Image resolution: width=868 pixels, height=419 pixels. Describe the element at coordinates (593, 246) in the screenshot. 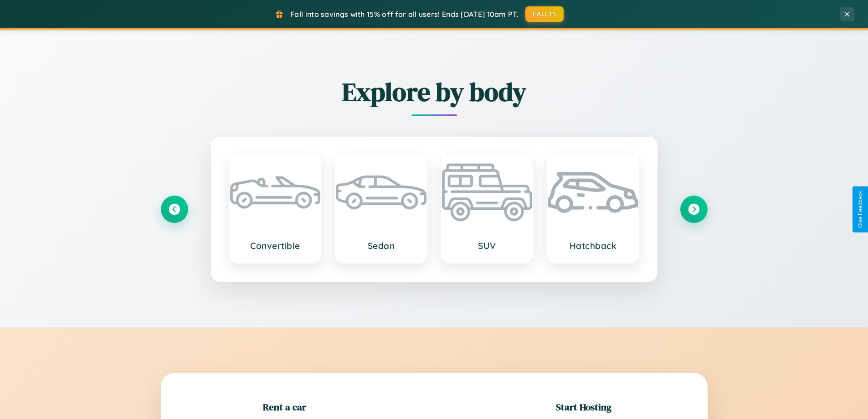

I see `h3: Hatchback` at that location.